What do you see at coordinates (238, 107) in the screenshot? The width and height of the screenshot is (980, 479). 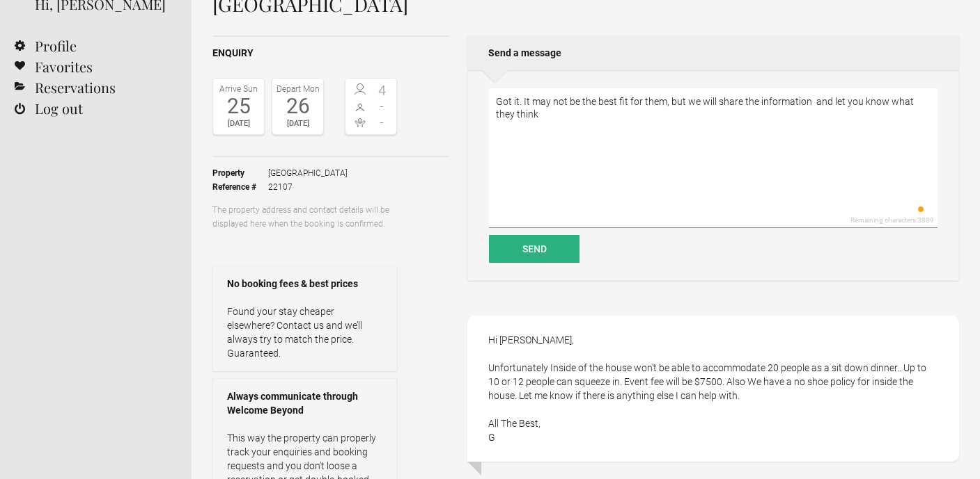 I see `div: 25` at bounding box center [238, 107].